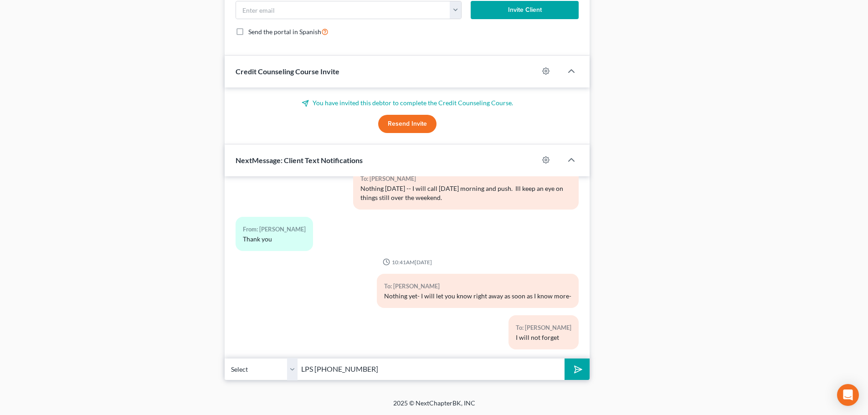  What do you see at coordinates (848, 396) in the screenshot?
I see `div: Open Intercom Messenger` at bounding box center [848, 396].